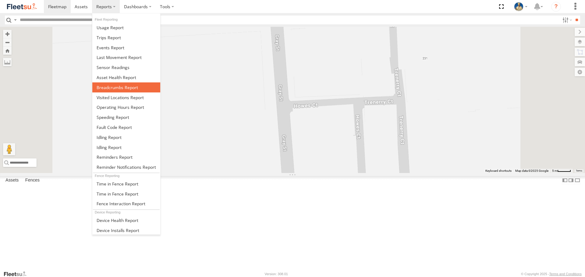  Describe the element at coordinates (7, 62) in the screenshot. I see `label: Measure` at that location.